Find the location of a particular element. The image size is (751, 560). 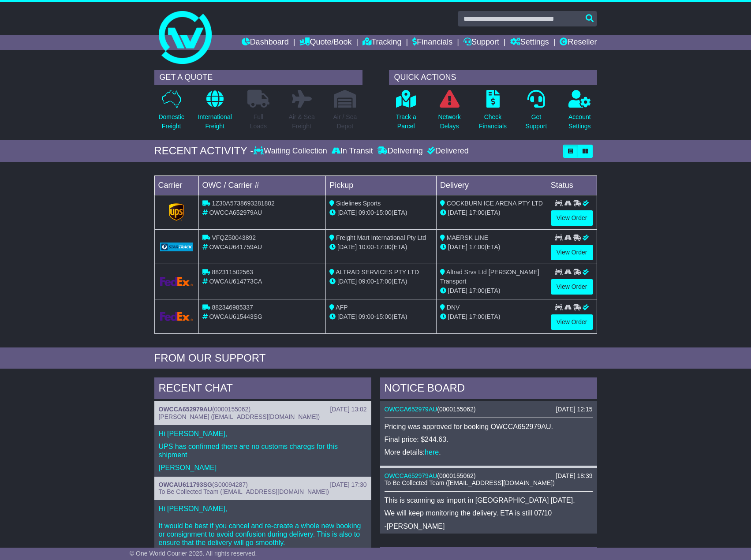

span: VFQZ50043892 is located at coordinates (233, 238).